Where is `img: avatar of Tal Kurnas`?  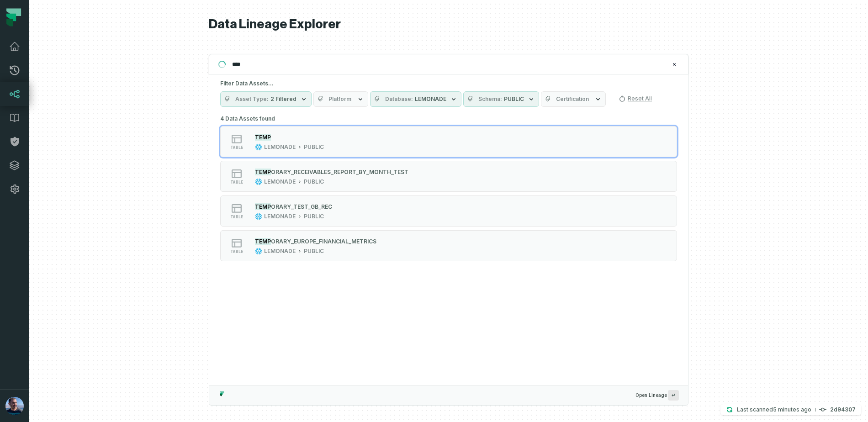 img: avatar of Tal Kurnas is located at coordinates (15, 406).